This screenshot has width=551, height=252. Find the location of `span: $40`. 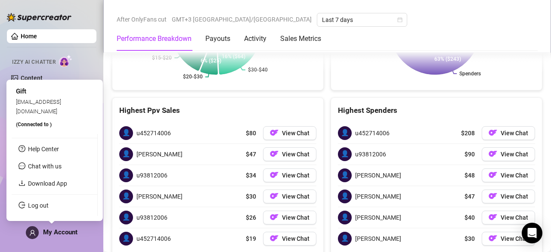

span: $40 is located at coordinates (470, 217).